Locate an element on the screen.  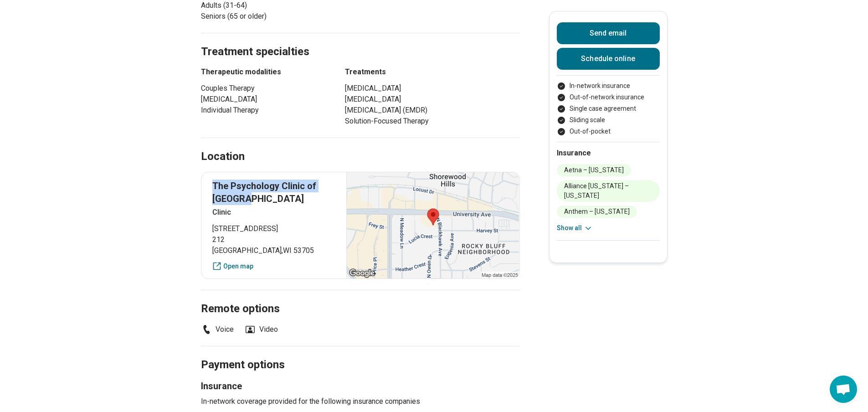
li: Out-of-network insurance is located at coordinates (609, 97).